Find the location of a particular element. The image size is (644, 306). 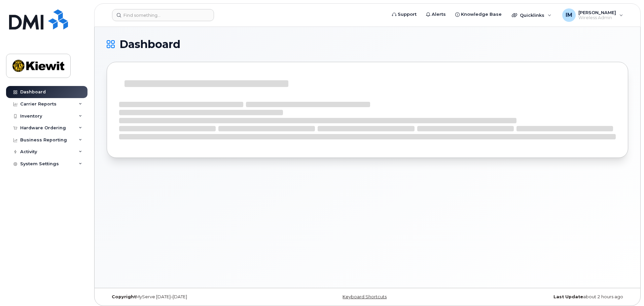

a: Keyboard Shortcuts is located at coordinates (364, 297).